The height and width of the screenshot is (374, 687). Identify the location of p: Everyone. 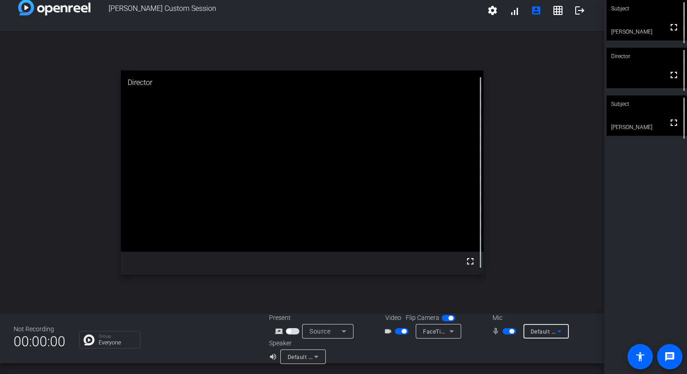
(117, 343).